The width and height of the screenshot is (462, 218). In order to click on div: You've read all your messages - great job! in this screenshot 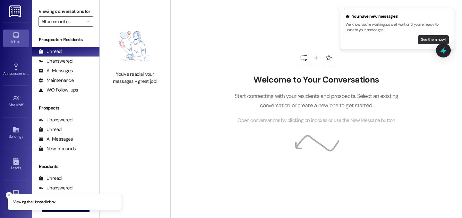, I will do `click(135, 78)`.